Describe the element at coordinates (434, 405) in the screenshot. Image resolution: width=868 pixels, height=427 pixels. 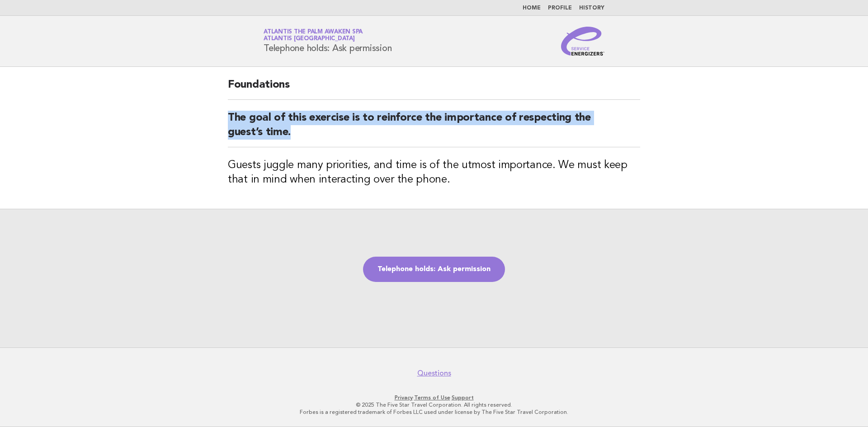
I see `p: © 2025 The Five Star Travel Corporation. All rights reserved.` at that location.